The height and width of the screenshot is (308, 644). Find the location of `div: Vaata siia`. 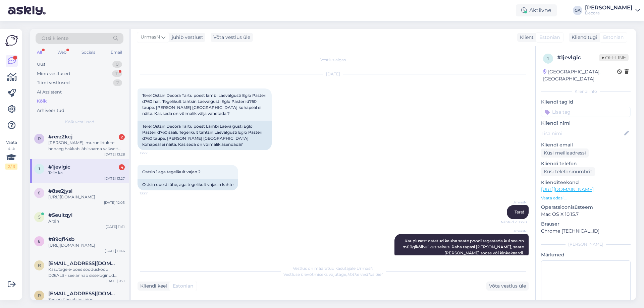

div: Vaata siia is located at coordinates (12, 154).